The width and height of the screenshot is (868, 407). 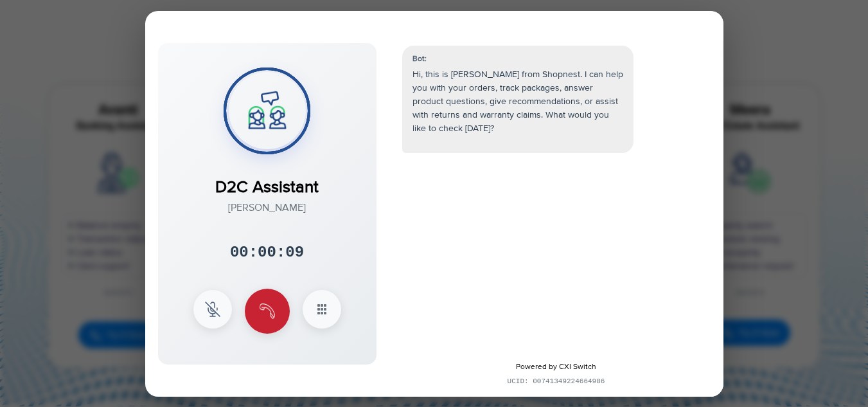 What do you see at coordinates (212, 309) in the screenshot?
I see `img: mute Icon` at bounding box center [212, 309].